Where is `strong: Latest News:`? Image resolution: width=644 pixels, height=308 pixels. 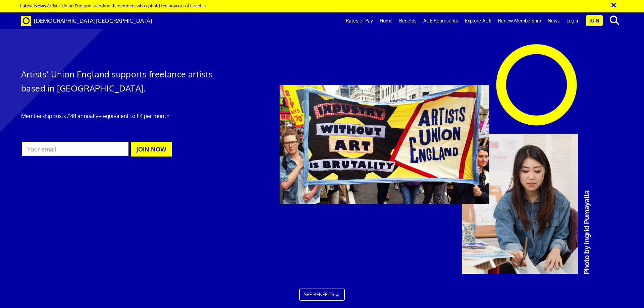 strong: Latest News: is located at coordinates (34, 5).